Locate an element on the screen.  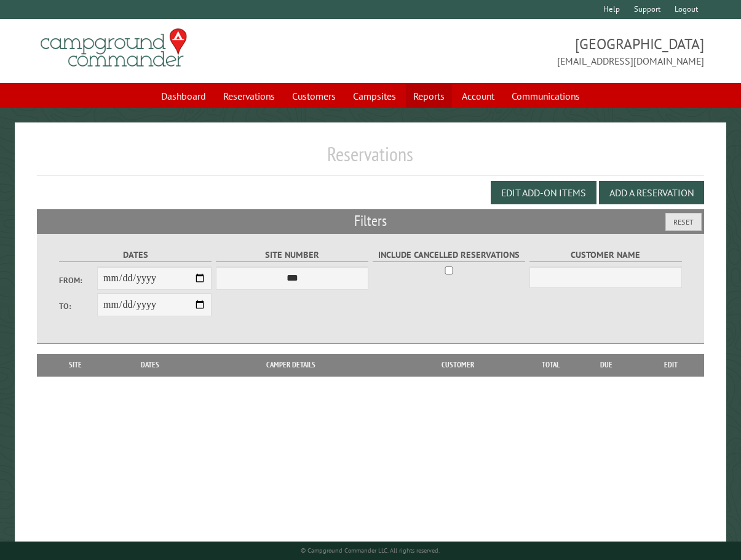
a: Customers is located at coordinates (314, 96).